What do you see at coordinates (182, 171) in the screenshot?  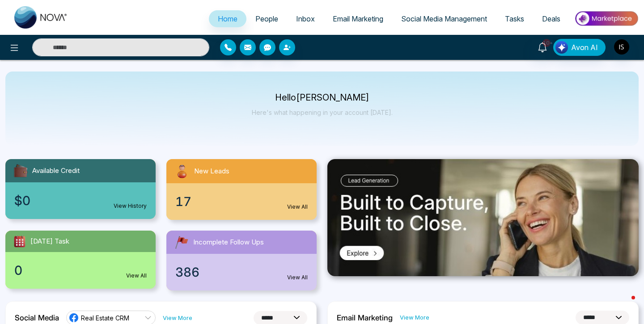 I see `img: newLeads.svg` at bounding box center [182, 171].